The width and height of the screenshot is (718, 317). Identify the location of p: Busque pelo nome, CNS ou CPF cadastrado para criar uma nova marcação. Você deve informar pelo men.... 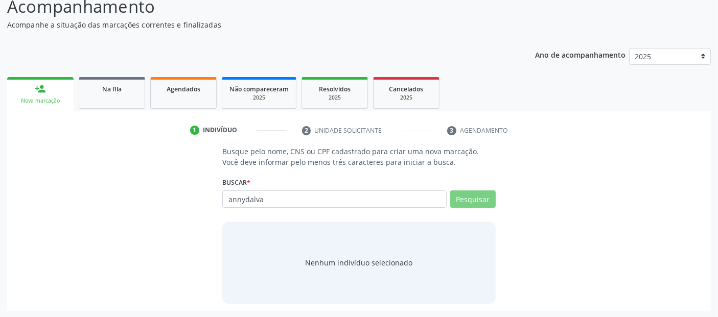
(359, 157).